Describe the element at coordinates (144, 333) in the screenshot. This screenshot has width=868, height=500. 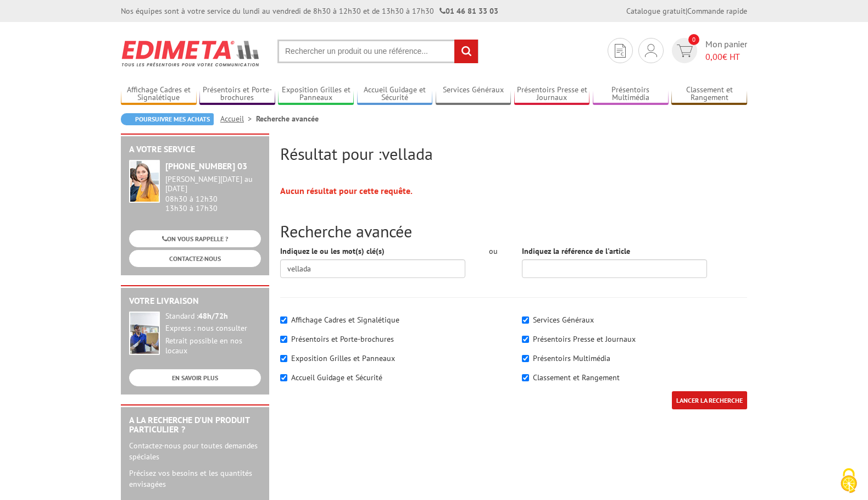
I see `img: widget-livraison.jpg` at that location.